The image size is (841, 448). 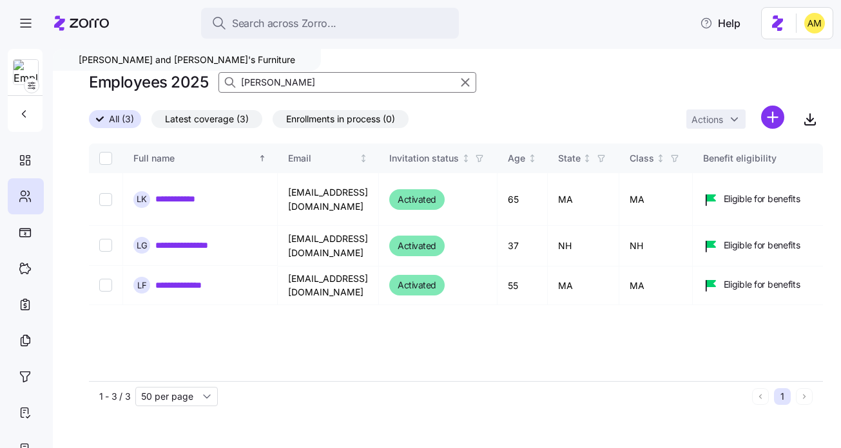 What do you see at coordinates (195, 158) in the screenshot?
I see `div: Full name` at bounding box center [195, 158].